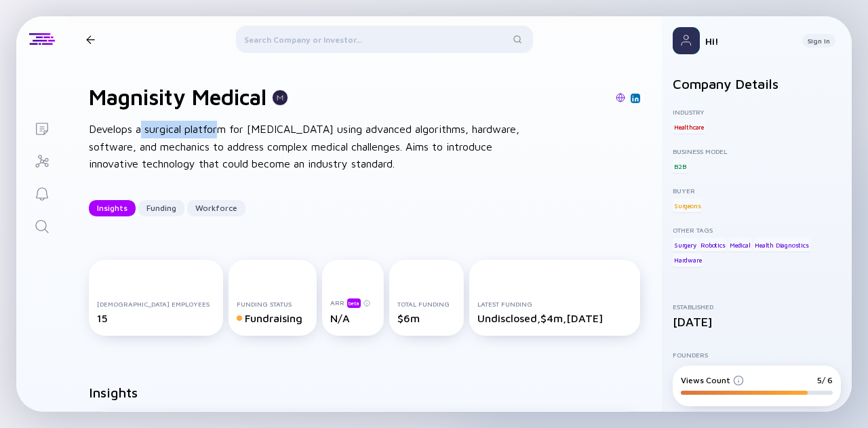 The width and height of the screenshot is (868, 428). Describe the element at coordinates (740, 244) in the screenshot. I see `div: Medical` at that location.